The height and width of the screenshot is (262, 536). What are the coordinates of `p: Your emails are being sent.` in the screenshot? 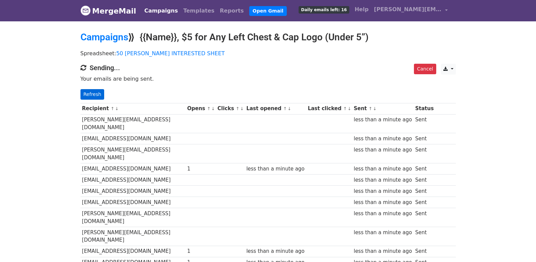 It's located at (268, 79).